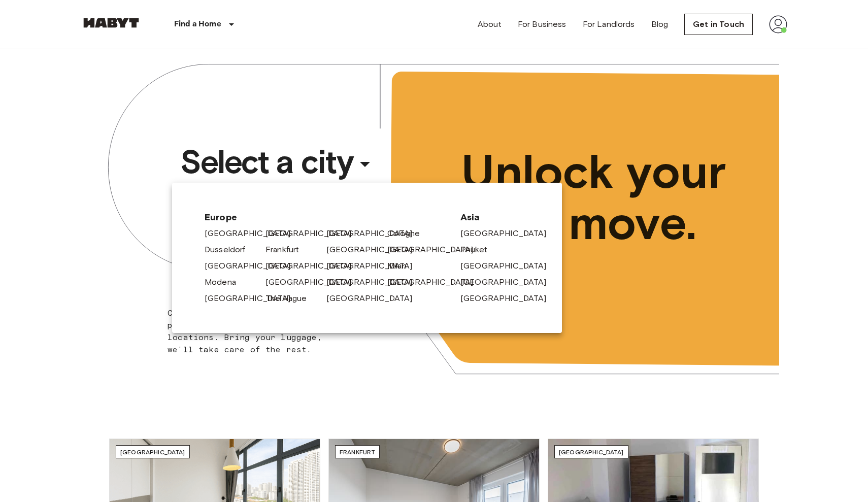 This screenshot has width=868, height=502. What do you see at coordinates (402, 266) in the screenshot?
I see `a: Milan` at bounding box center [402, 266].